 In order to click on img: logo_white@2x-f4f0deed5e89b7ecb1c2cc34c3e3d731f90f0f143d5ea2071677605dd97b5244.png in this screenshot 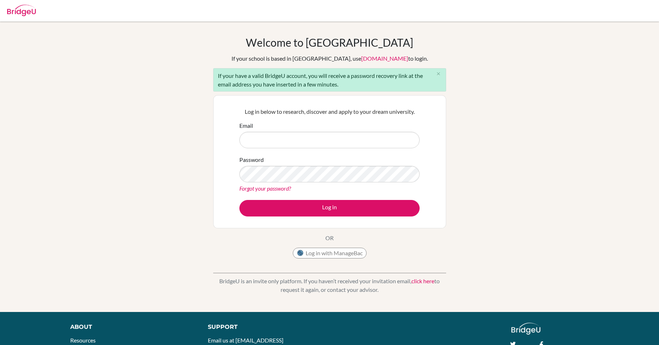, I will do `click(526, 328)`.